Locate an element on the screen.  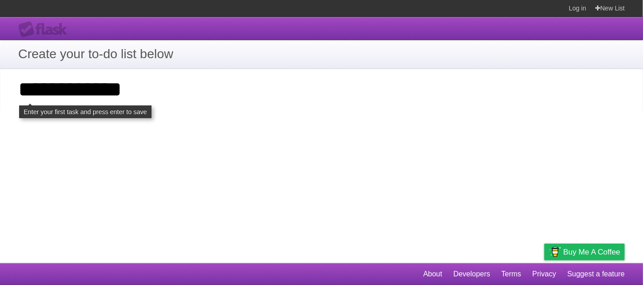
h1: Create your to-do list below is located at coordinates (321, 54).